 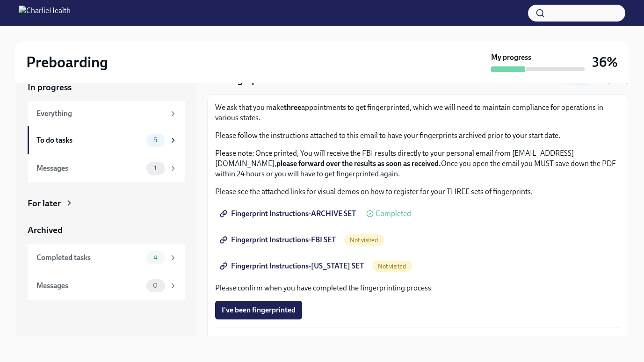 I want to click on p: Please note: Once printed, You will receive the FBI results directly to your personal email from ..., so click(x=417, y=164).